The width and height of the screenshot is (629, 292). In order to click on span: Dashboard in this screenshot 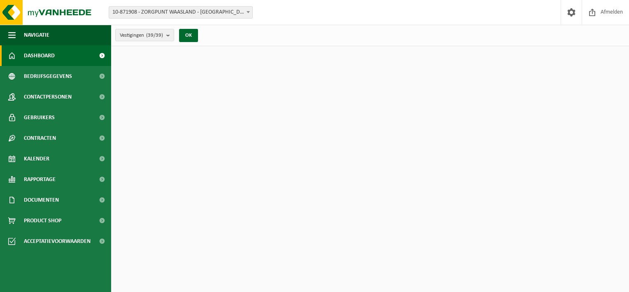, I will do `click(39, 56)`.